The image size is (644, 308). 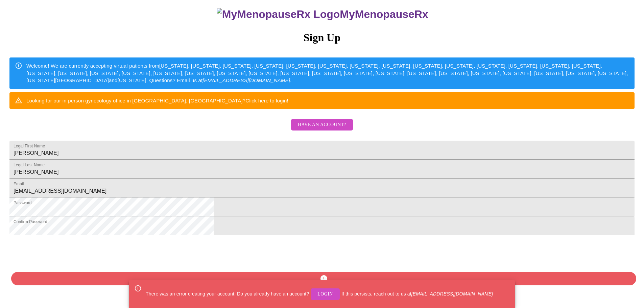 What do you see at coordinates (322, 125) in the screenshot?
I see `span: Have an account?` at bounding box center [322, 125].